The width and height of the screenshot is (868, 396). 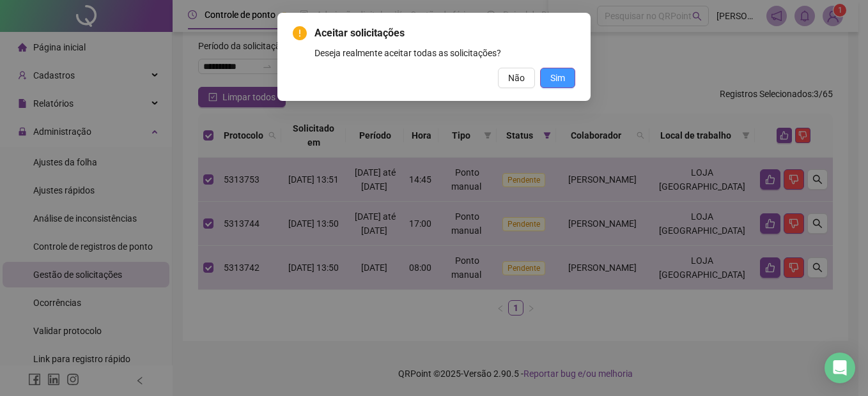 I want to click on div: Open Intercom Messenger, so click(x=840, y=368).